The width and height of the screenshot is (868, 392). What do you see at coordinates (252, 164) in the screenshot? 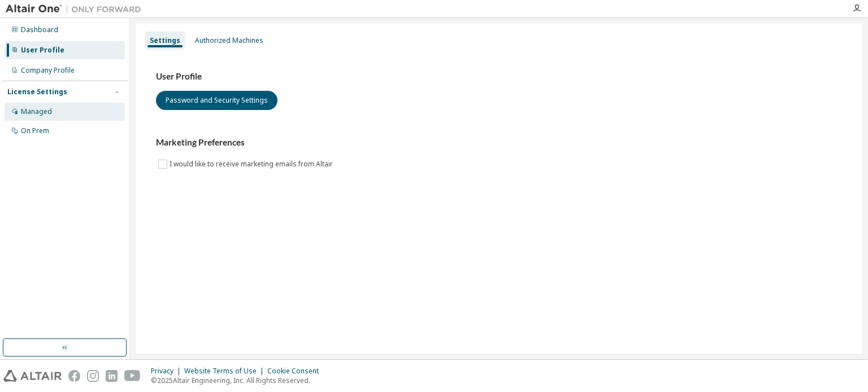
I see `label: I would like to receive marketing emails from Altair` at bounding box center [252, 164].